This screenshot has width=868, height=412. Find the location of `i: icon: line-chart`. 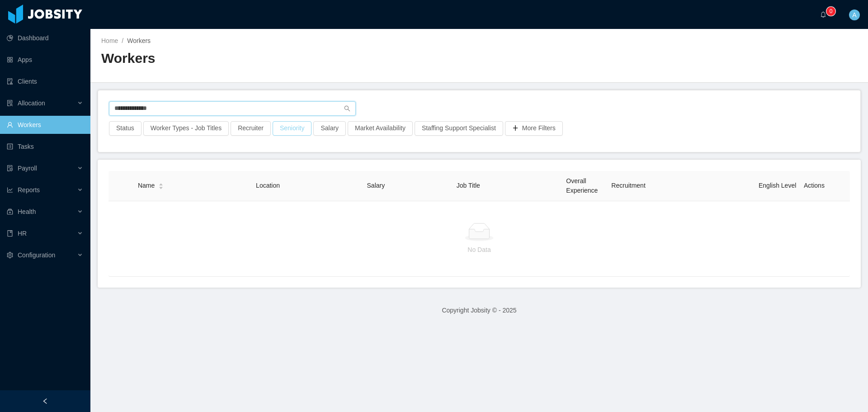

i: icon: line-chart is located at coordinates (10, 190).